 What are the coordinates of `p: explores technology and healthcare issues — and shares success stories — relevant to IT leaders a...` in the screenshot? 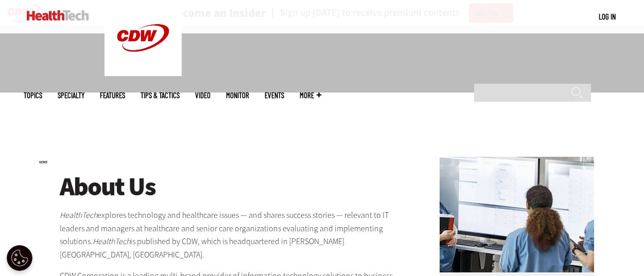 It's located at (237, 235).